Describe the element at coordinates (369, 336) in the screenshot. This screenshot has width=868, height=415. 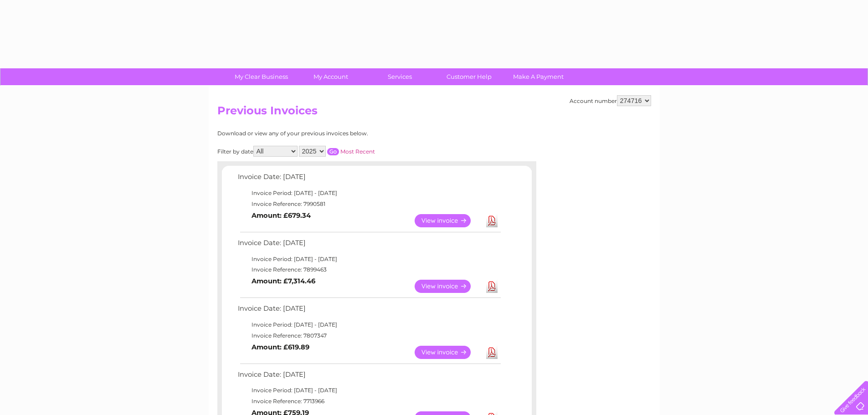
I see `td: Invoice Reference: 7807347` at that location.